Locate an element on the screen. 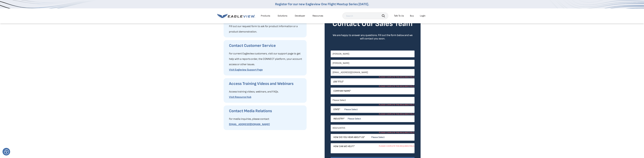 This screenshot has width=644, height=158. div: Products is located at coordinates (266, 16).